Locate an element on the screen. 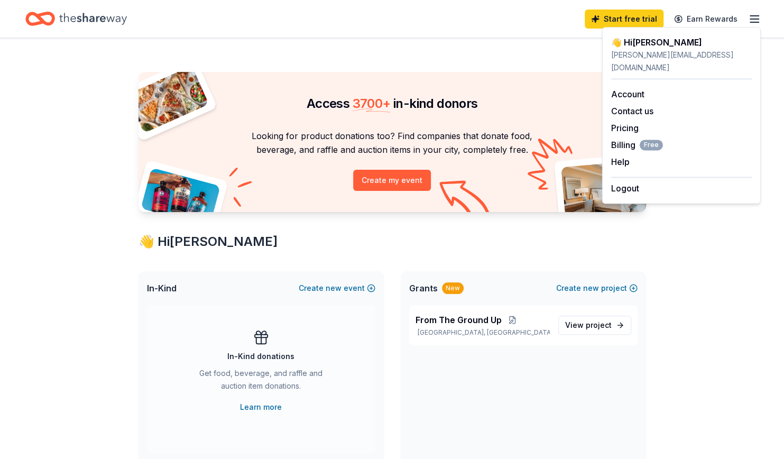 Image resolution: width=784 pixels, height=459 pixels. p: Looking for product donations too? Find companies that donate food, beverage, and raffle and auct... is located at coordinates (392, 143).